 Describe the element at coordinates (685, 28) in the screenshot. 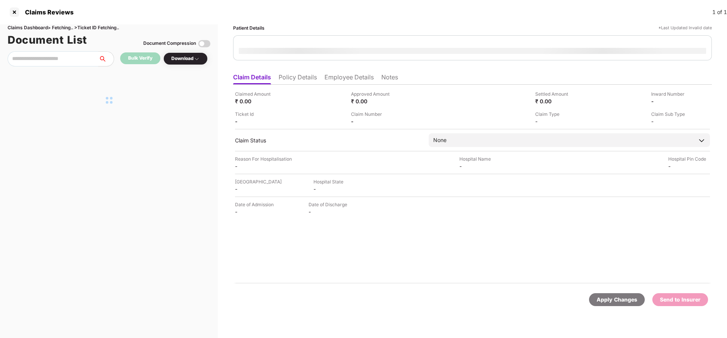

I see `div: *Last Updated Invalid date` at that location.